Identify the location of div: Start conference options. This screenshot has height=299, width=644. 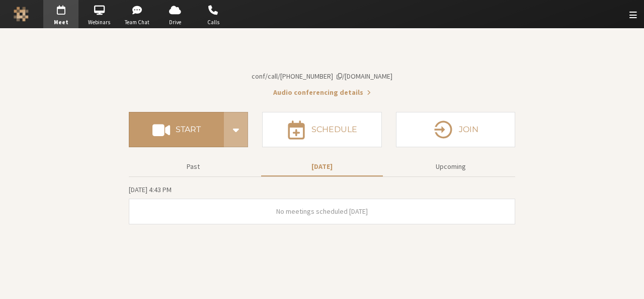
(236, 129).